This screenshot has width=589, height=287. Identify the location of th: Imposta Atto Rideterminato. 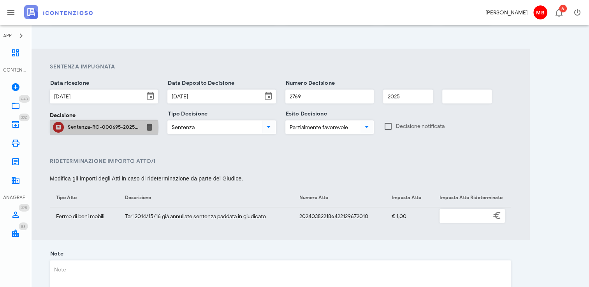
(472, 198).